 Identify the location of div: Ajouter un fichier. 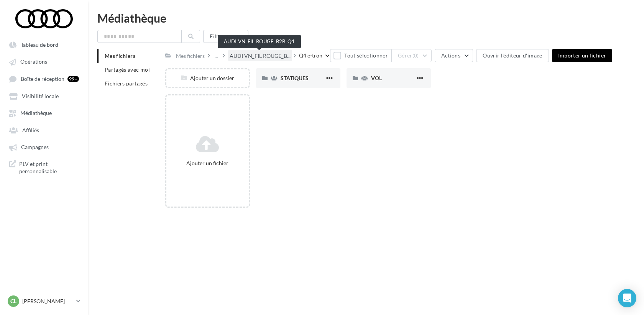
(207, 163).